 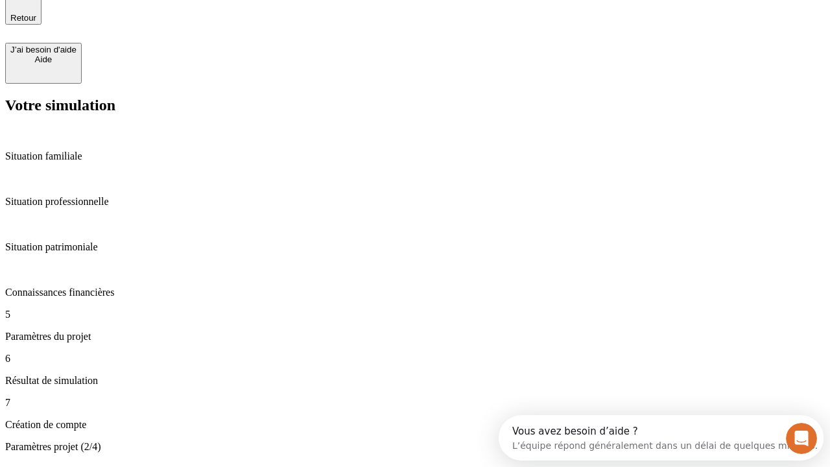 What do you see at coordinates (415, 381) in the screenshot?
I see `p: Résultat de simulation` at bounding box center [415, 381].